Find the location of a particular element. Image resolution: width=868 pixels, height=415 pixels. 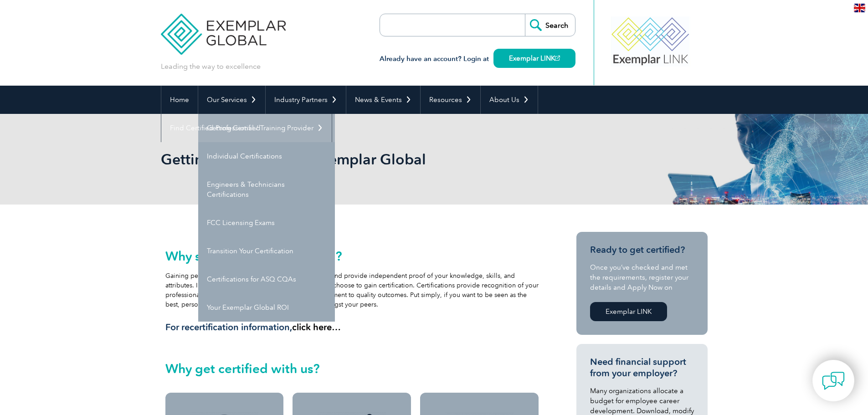

a: FCC Licensing Exams is located at coordinates (266, 223).